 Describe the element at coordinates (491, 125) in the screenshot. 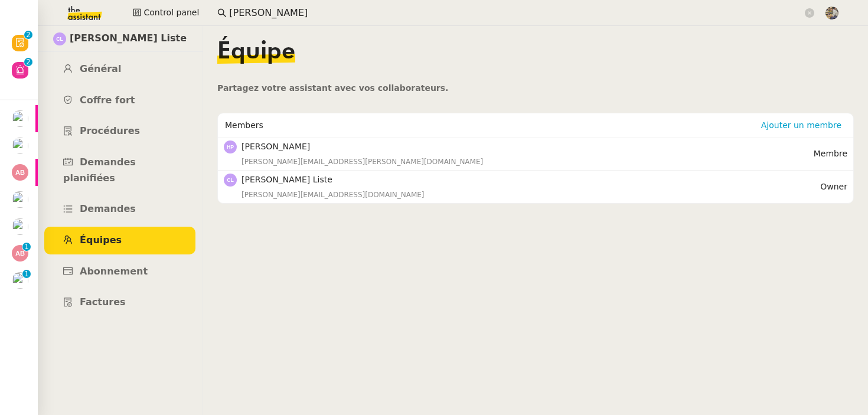

I see `div: Members` at that location.